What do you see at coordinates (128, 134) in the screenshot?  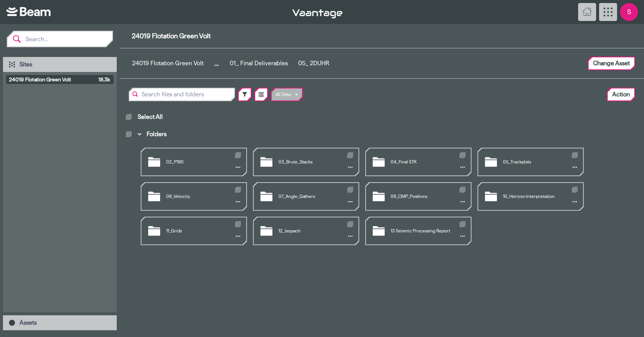 I see `label: Select All Folders` at bounding box center [128, 134].